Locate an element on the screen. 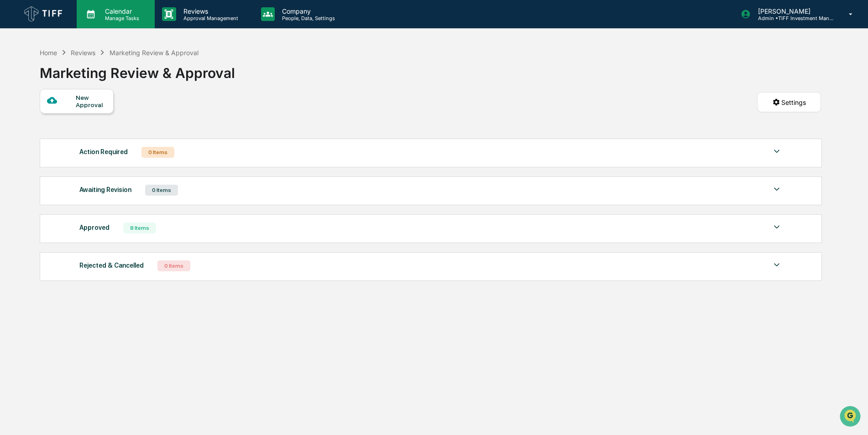  div: Home is located at coordinates (48, 53).